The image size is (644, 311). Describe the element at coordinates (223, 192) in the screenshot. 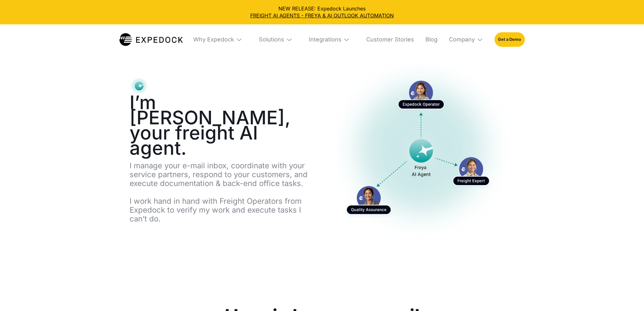

I see `p: I manage your e-mail inbox, coordinate with your service partners, respond to your customers, and...` at that location.